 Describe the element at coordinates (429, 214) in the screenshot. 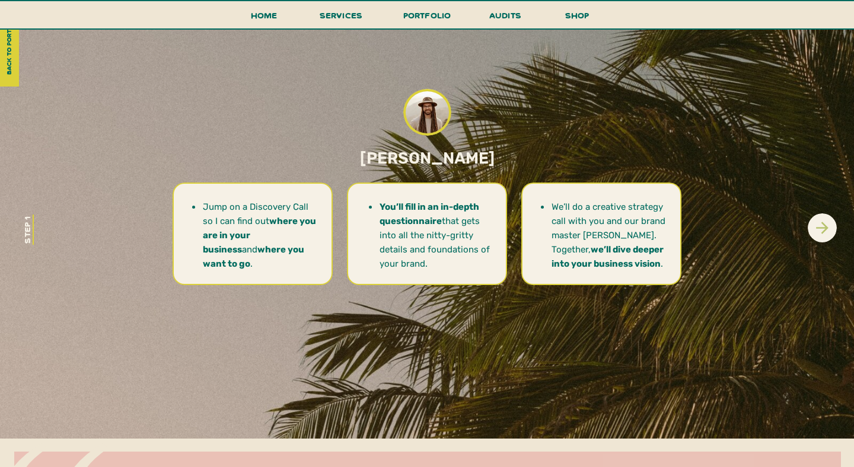

I see `b: You’ll fill in an in-depth questionnaire` at that location.